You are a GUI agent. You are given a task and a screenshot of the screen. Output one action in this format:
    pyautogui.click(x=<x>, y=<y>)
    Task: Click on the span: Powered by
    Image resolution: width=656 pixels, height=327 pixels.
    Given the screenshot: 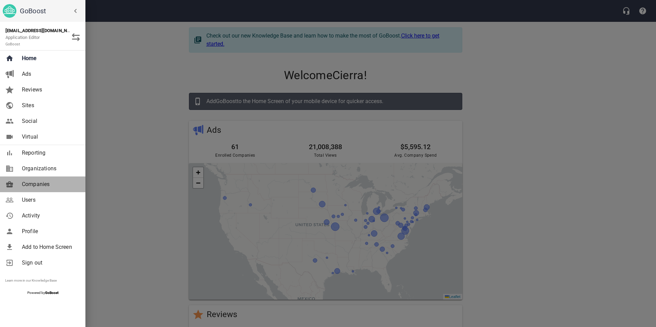 What is the action you would take?
    pyautogui.click(x=43, y=293)
    